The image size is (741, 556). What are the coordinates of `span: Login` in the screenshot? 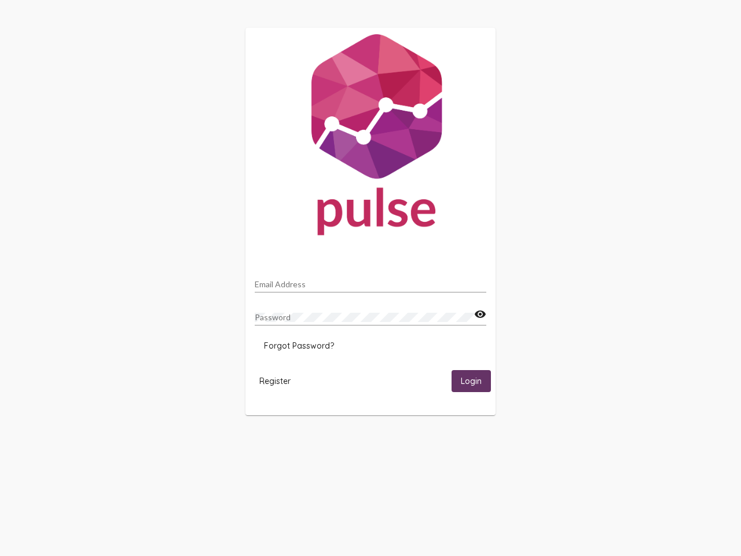 It's located at (471, 382).